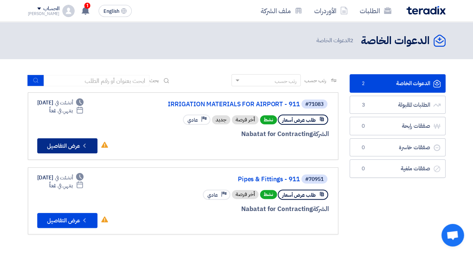 Image resolution: width=473 pixels, height=254 pixels. Describe the element at coordinates (111, 11) in the screenshot. I see `span: English` at that location.